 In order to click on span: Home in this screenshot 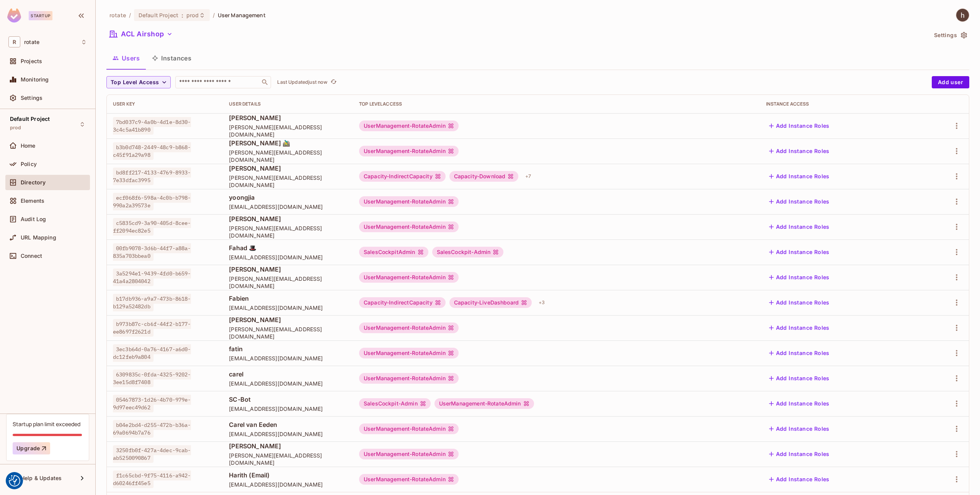, I will do `click(28, 146)`.